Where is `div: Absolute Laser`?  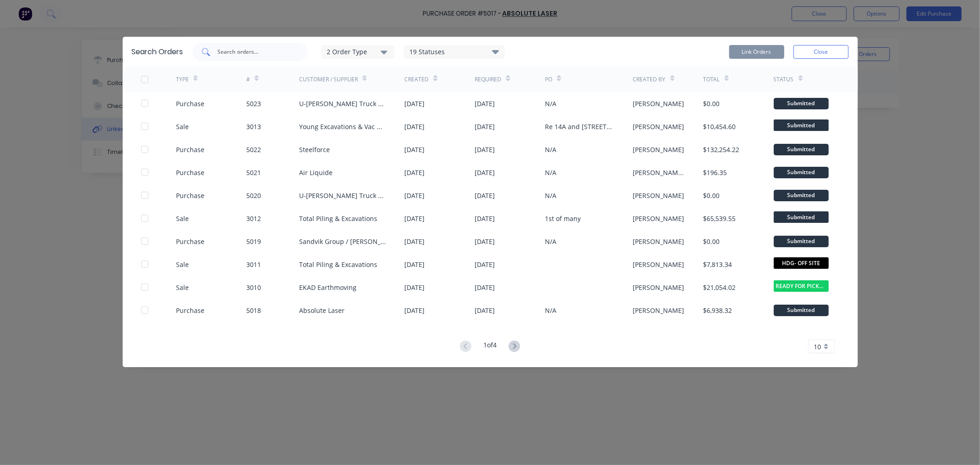
div: Absolute Laser is located at coordinates (321, 310).